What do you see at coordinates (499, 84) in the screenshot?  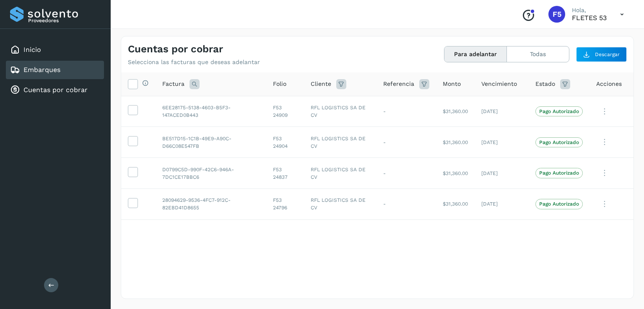 I see `span: Vencimiento` at bounding box center [499, 84].